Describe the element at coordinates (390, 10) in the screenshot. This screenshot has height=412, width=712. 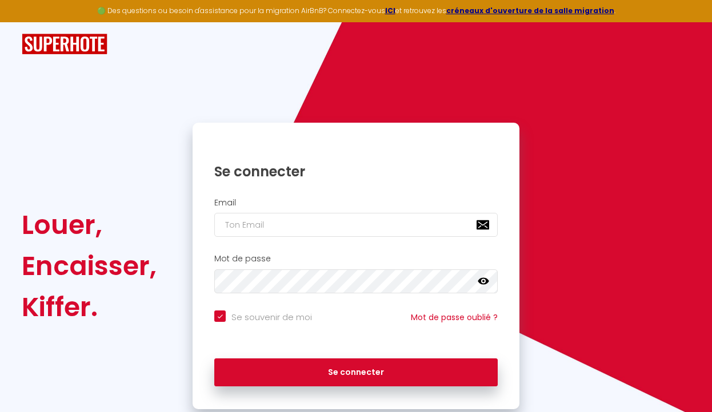
I see `strong: ICI` at that location.